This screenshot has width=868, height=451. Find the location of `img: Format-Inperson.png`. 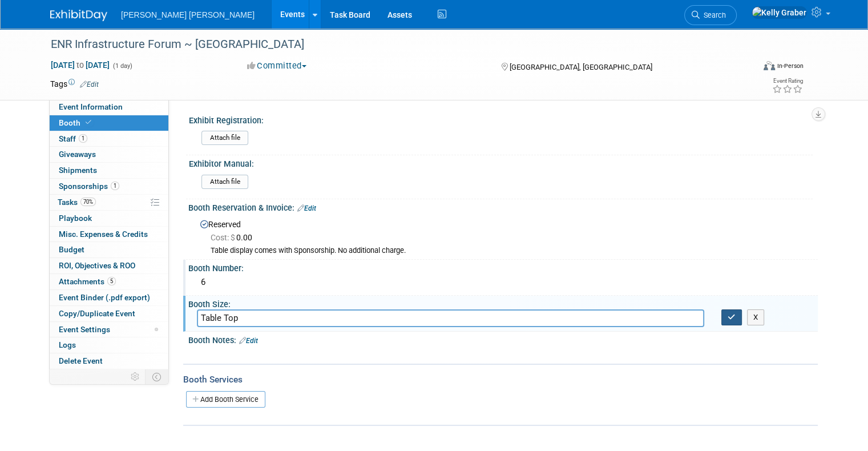

img: Format-Inperson.png is located at coordinates (770, 66).